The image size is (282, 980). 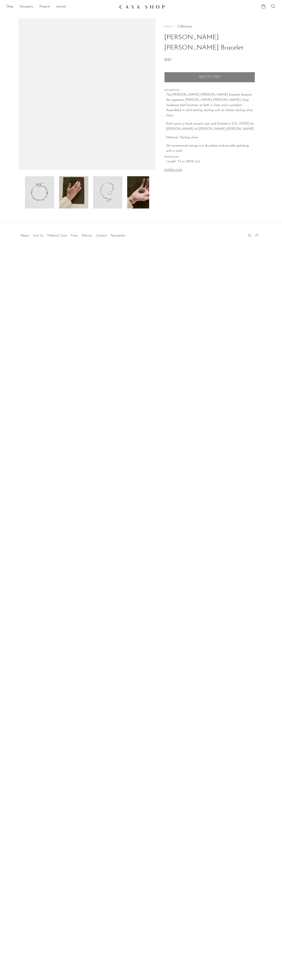 I want to click on span: DIMENSIONS, so click(x=210, y=157).